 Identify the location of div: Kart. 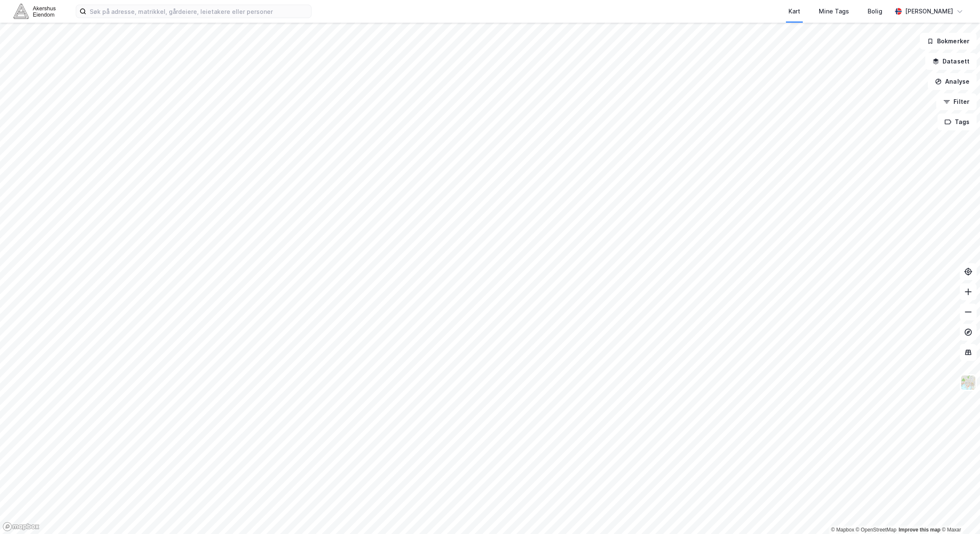
(794, 12).